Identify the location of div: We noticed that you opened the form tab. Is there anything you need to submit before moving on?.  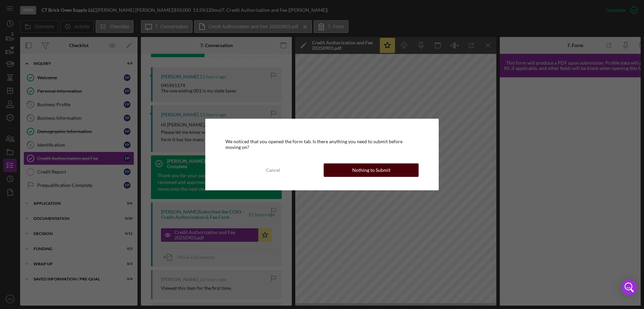
(322, 144).